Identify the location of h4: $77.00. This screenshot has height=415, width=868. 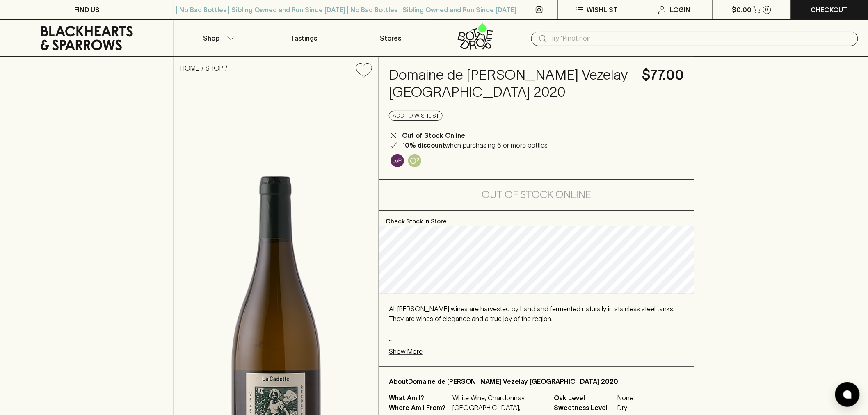
(663, 75).